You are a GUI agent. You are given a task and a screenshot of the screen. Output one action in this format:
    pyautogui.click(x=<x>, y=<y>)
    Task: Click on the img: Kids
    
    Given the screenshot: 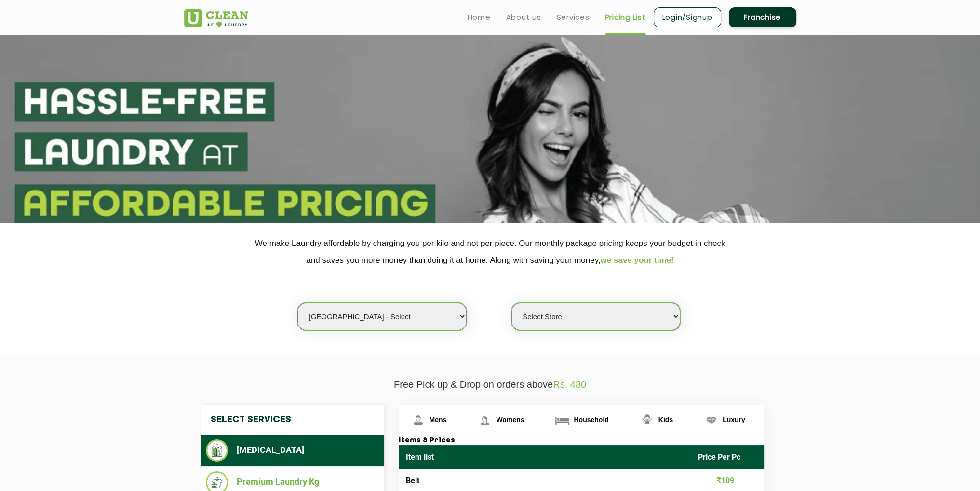 What is the action you would take?
    pyautogui.click(x=647, y=420)
    